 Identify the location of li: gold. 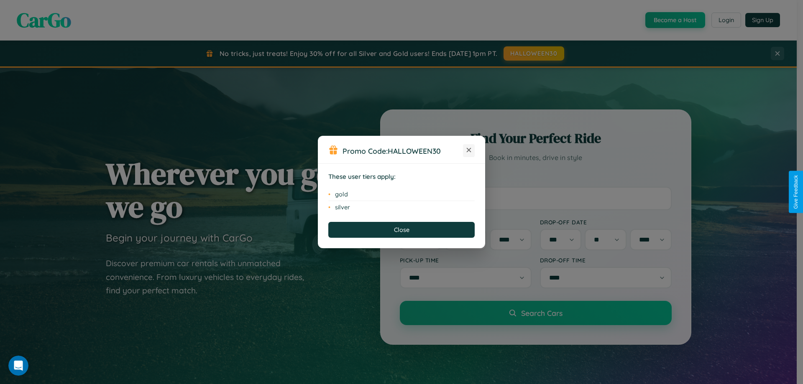
(402, 195).